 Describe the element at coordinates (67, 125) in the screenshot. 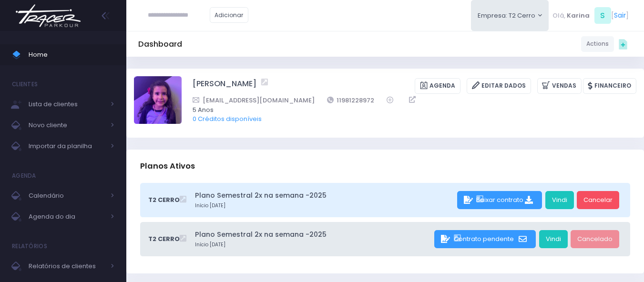

I see `span: Novo cliente` at that location.